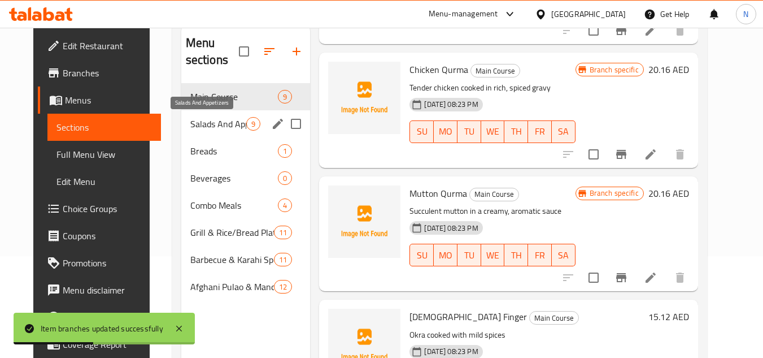  What do you see at coordinates (99, 208) in the screenshot?
I see `a: Choice Groups` at bounding box center [99, 208].